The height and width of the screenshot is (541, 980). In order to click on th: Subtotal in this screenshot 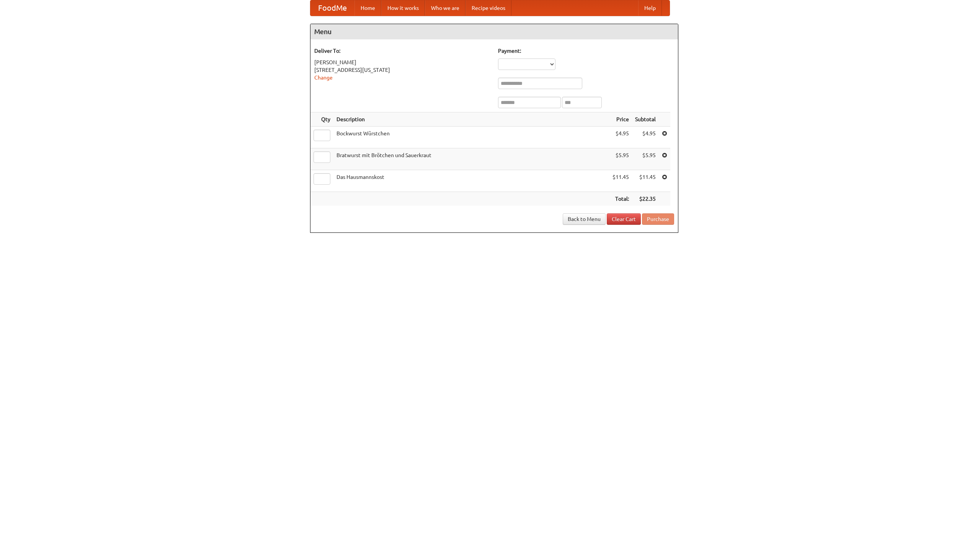, I will do `click(645, 120)`.